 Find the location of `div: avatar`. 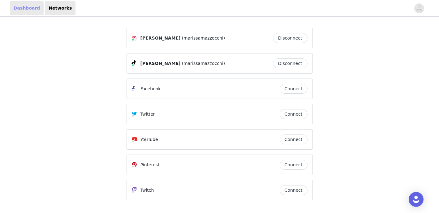

div: avatar is located at coordinates (419, 8).